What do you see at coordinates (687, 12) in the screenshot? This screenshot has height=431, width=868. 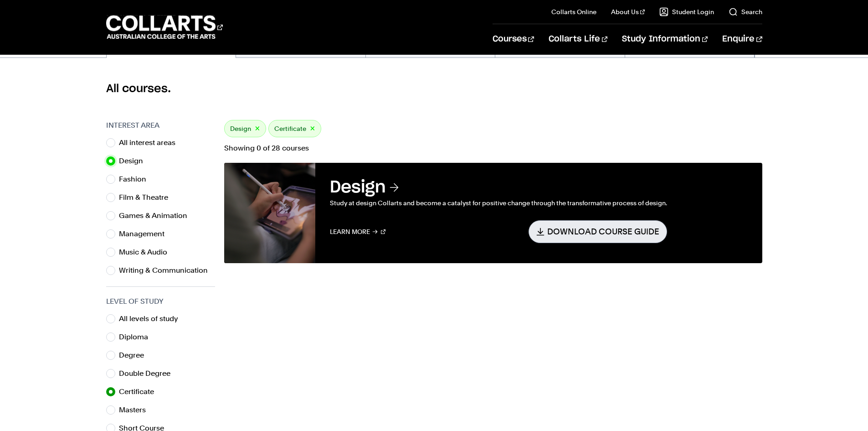 I see `a: Student Login` at bounding box center [687, 12].